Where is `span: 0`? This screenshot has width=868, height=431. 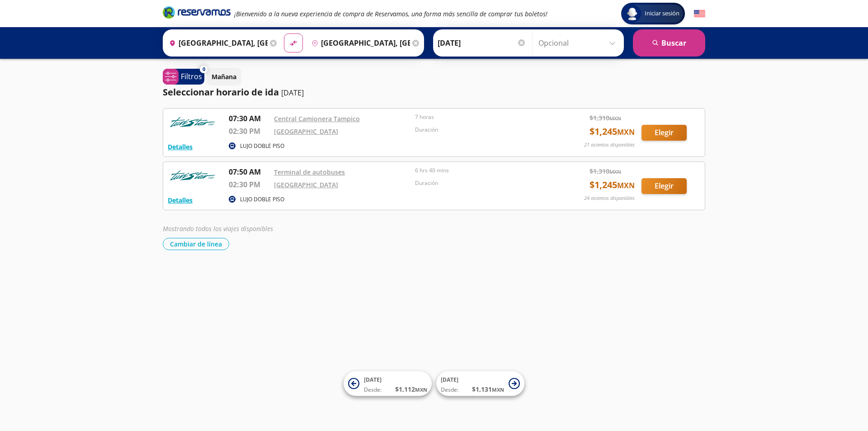
span: 0 is located at coordinates (204, 69).